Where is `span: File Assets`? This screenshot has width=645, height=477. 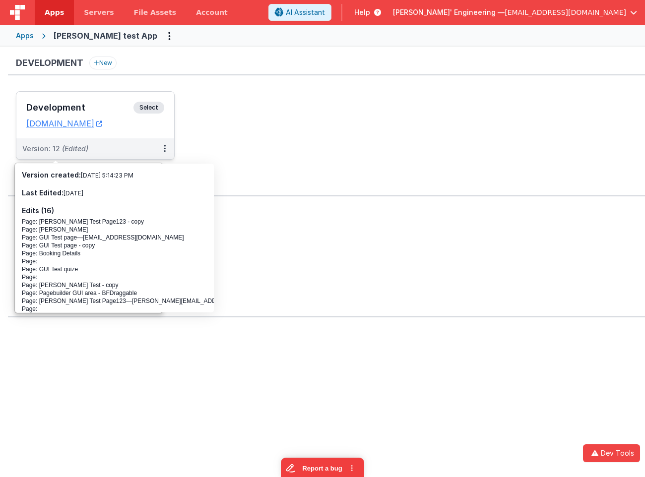 span: File Assets is located at coordinates (155, 12).